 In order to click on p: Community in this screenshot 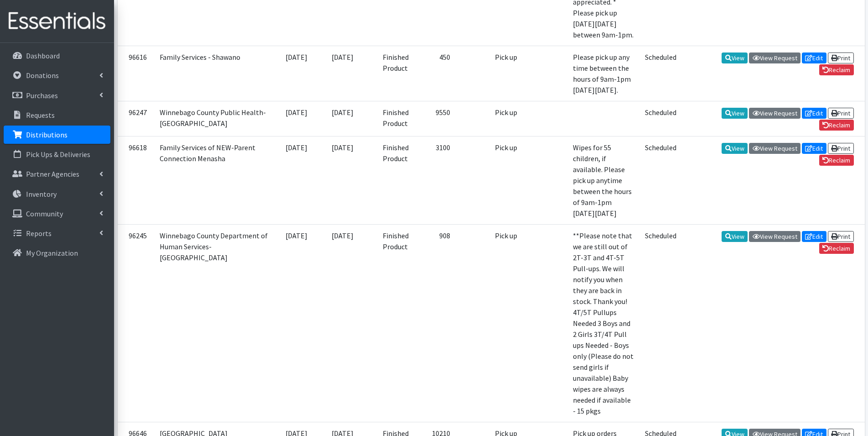, I will do `click(45, 214)`.